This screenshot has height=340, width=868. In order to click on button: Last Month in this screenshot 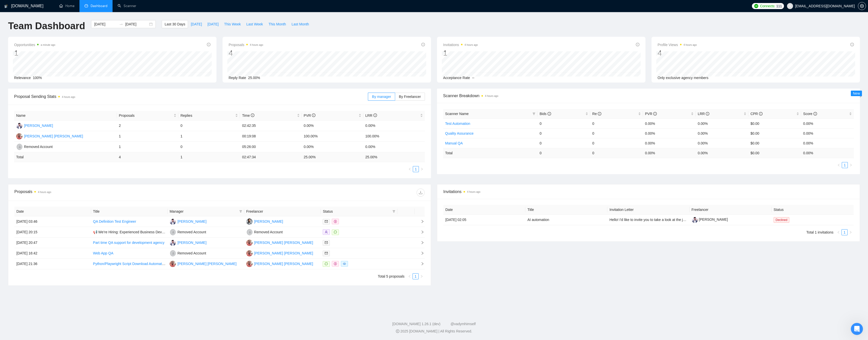, I will do `click(300, 24)`.